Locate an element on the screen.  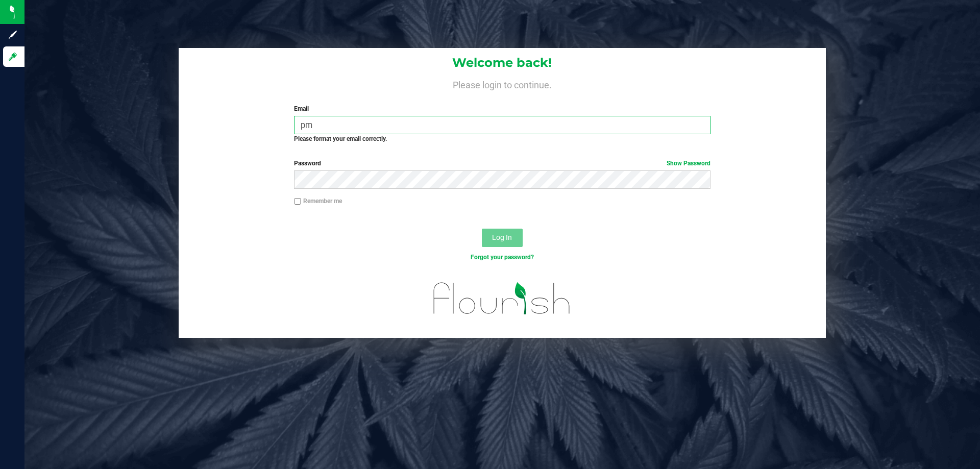
button: Log In is located at coordinates (502, 238).